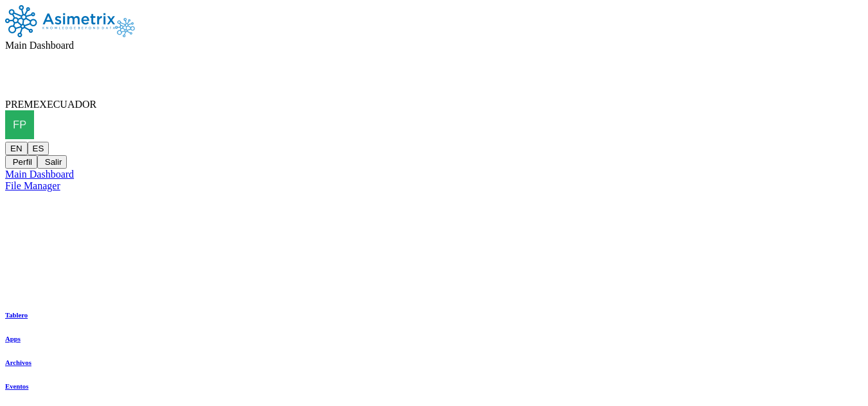  I want to click on span: PREMEXECUADOR, so click(51, 104).